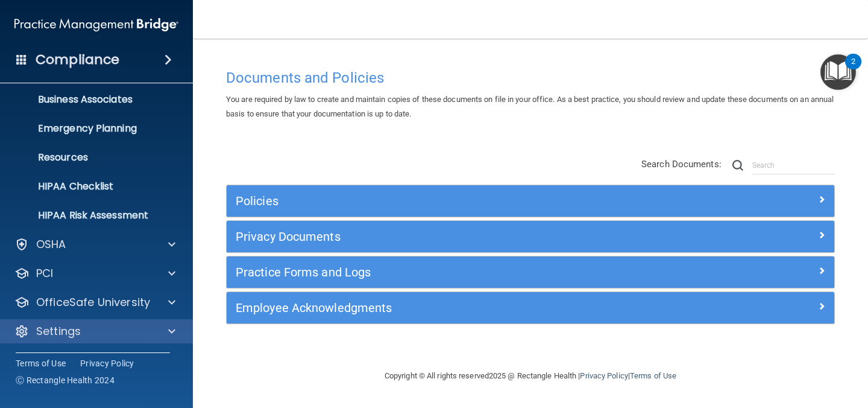  Describe the element at coordinates (96, 25) in the screenshot. I see `img: PMB logo` at that location.